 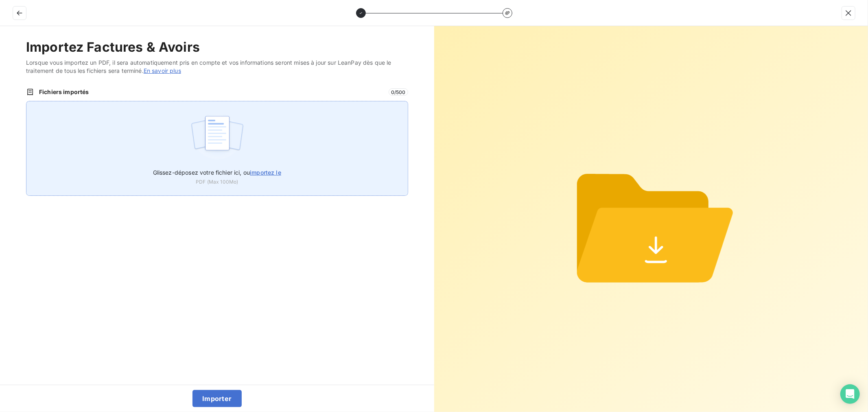 What do you see at coordinates (217, 47) in the screenshot?
I see `h2: Importez Factures & Avoirs` at bounding box center [217, 47].